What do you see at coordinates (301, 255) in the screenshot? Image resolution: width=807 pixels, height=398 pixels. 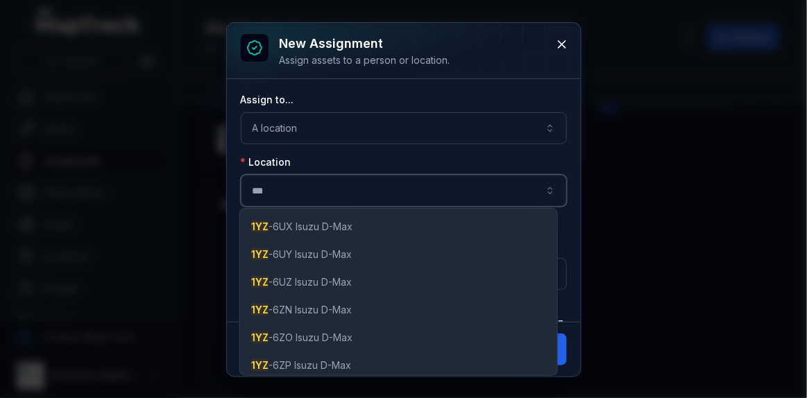 I see `span: -6UY Isuzu D-Max` at bounding box center [301, 255].